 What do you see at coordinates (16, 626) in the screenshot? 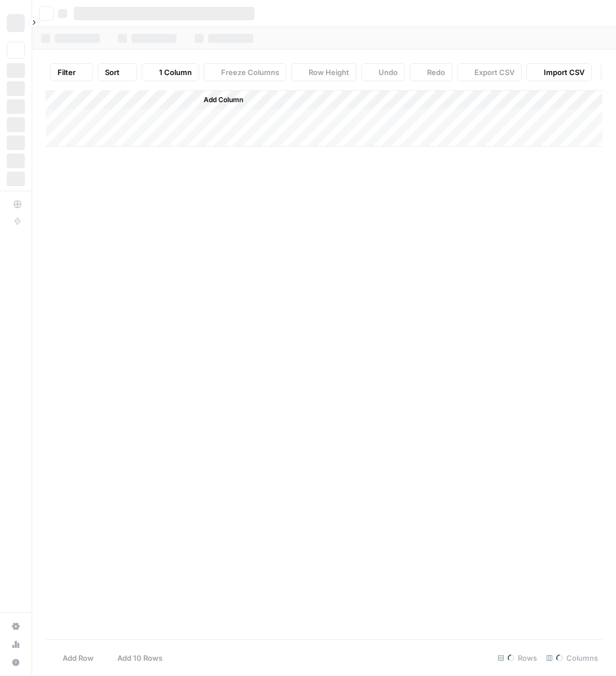
I see `a: Settings` at bounding box center [16, 626].